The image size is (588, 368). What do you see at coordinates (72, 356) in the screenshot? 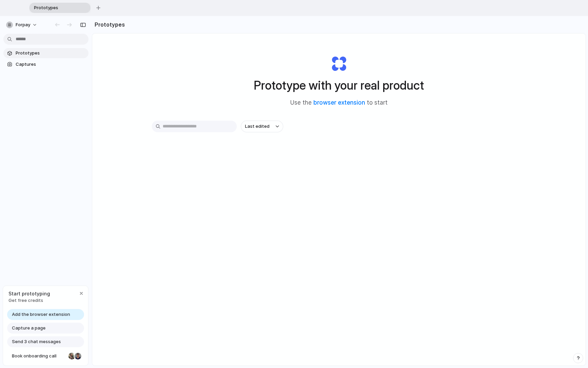
I see `div: Nicole Kubica` at bounding box center [72, 356].